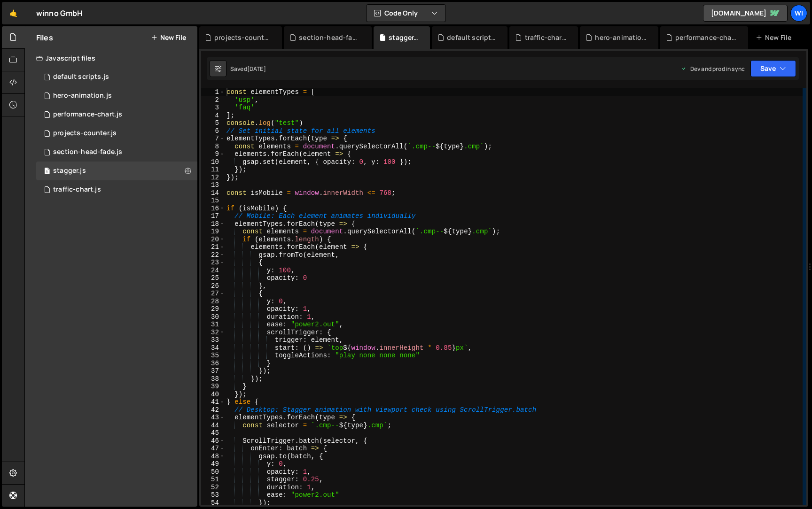 The width and height of the screenshot is (812, 509). I want to click on div: 8, so click(213, 147).